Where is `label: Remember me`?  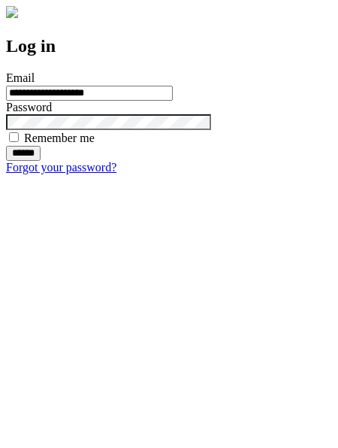
label: Remember me is located at coordinates (59, 138).